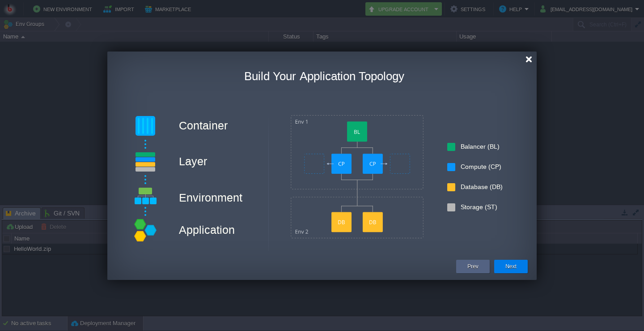 This screenshot has height=331, width=644. Describe the element at coordinates (483, 166) in the screenshot. I see `label: Compute (CP)` at that location.